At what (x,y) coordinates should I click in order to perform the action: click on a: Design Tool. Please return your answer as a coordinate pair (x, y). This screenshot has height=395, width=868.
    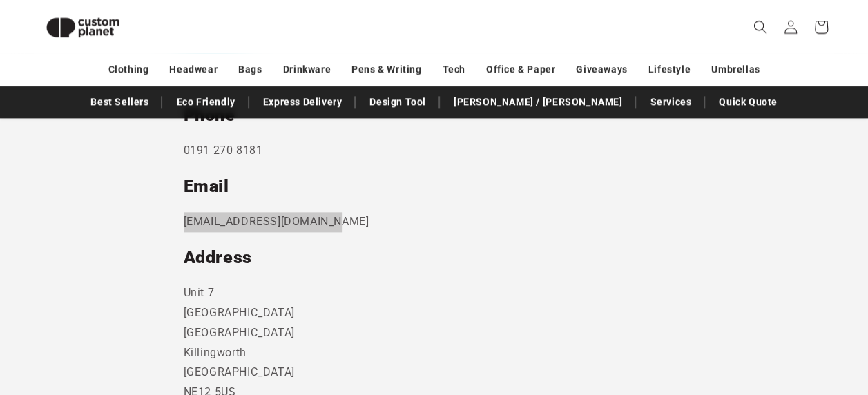
    Looking at the image, I should click on (398, 101).